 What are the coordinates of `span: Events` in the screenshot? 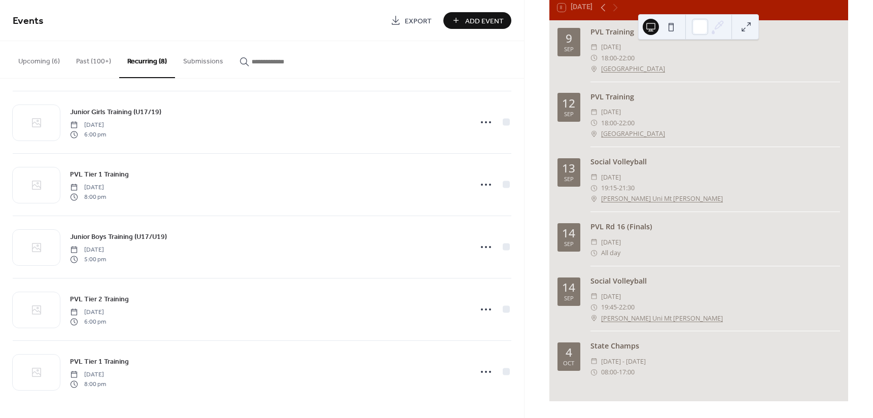 It's located at (28, 21).